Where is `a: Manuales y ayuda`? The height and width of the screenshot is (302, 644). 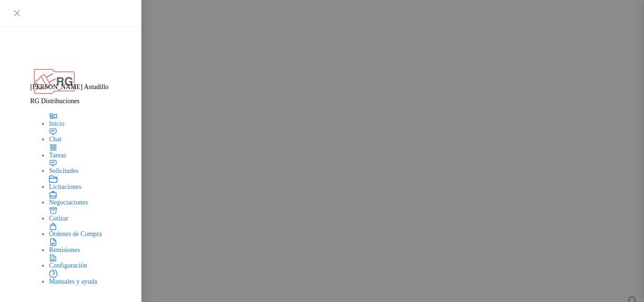 a: Manuales y ayuda is located at coordinates (90, 278).